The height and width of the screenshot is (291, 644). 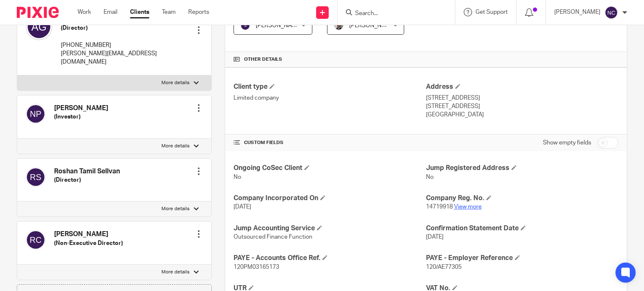 What do you see at coordinates (339, 26) in the screenshot?
I see `img: Matt%20Circle.png` at bounding box center [339, 26].